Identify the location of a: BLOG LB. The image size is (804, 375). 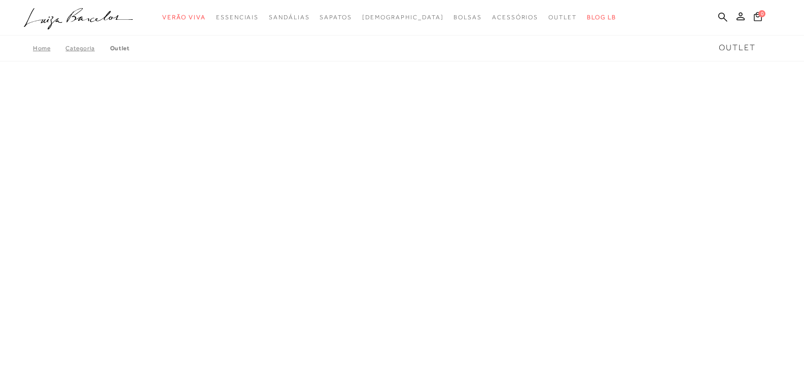
(602, 17).